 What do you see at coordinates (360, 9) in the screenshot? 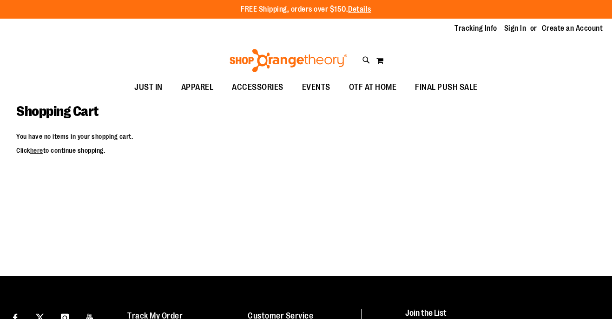
I see `a: Details` at bounding box center [360, 9].